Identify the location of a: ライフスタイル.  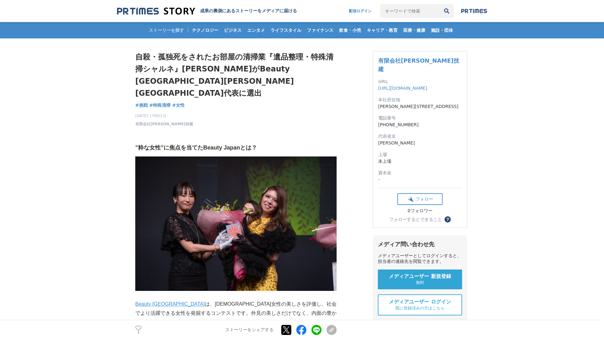
(286, 30).